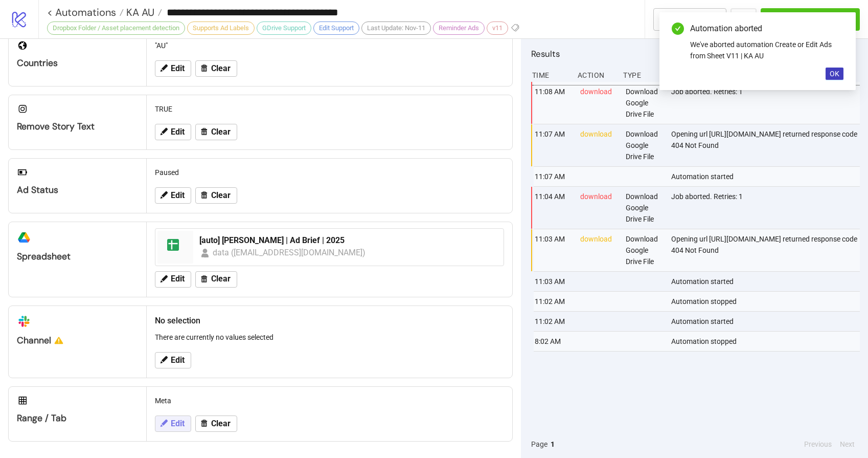  I want to click on div: Channel, so click(78, 340).